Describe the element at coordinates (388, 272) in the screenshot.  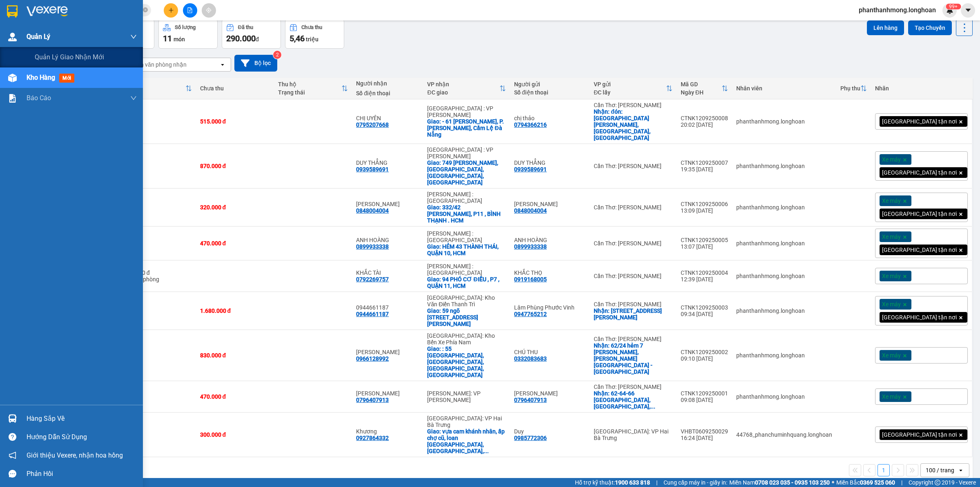
I see `div: KHẮC TÀI` at that location.